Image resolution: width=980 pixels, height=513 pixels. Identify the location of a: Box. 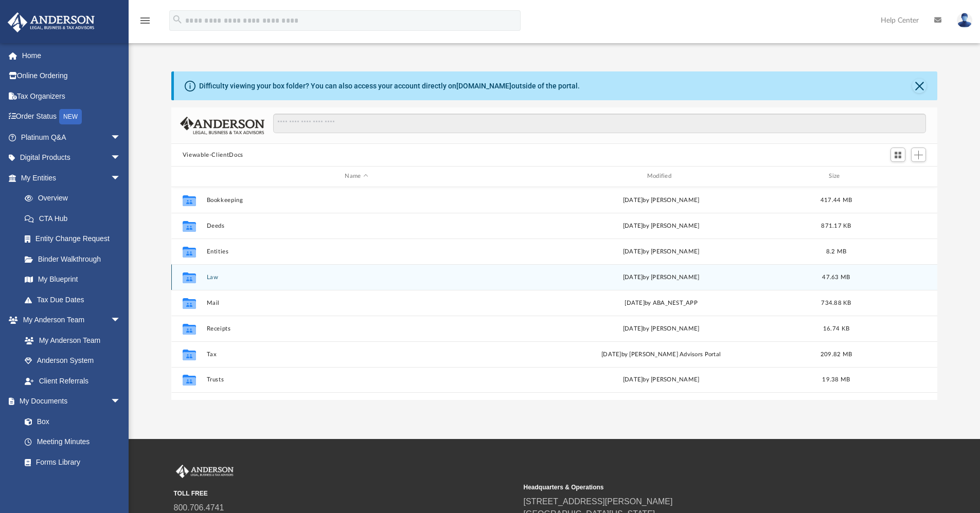
(70, 421).